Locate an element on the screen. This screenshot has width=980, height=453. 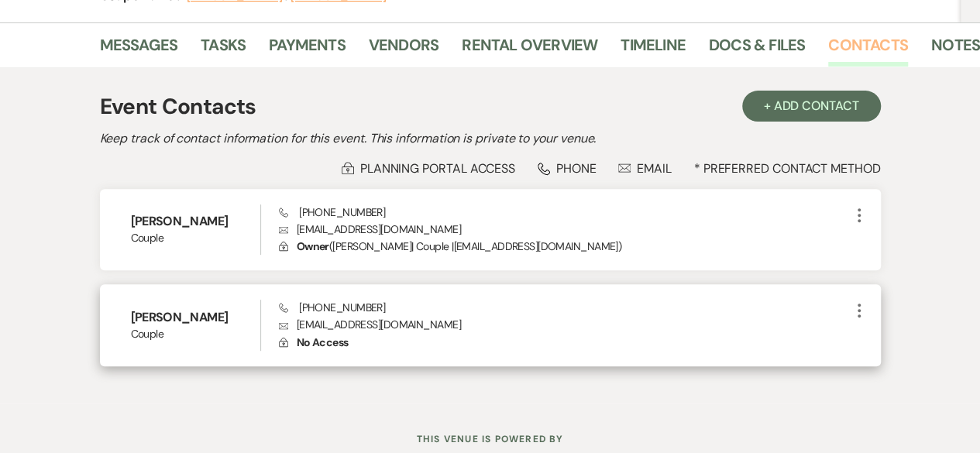
a: Payments is located at coordinates (307, 50).